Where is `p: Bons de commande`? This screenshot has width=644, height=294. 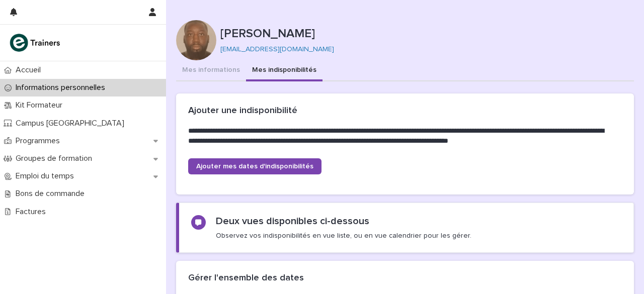
p: Bons de commande is located at coordinates (52, 193).